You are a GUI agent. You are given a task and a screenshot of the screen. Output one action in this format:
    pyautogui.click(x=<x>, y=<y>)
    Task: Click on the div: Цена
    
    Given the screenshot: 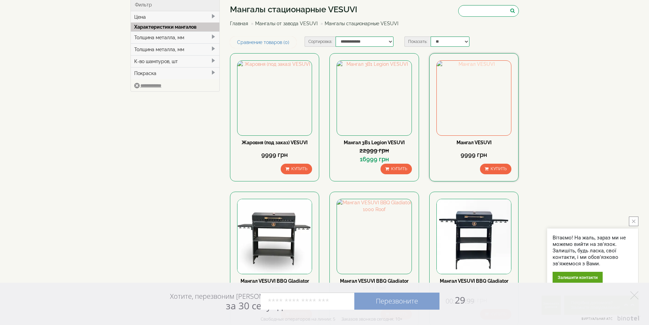 What is the action you would take?
    pyautogui.click(x=175, y=17)
    